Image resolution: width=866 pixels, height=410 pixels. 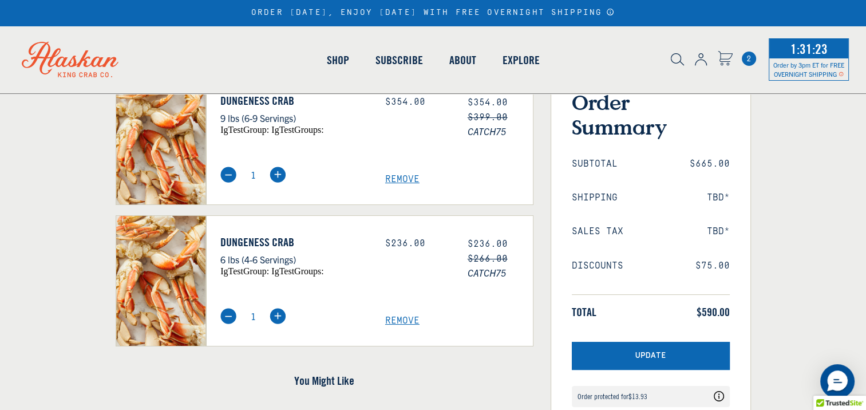 What do you see at coordinates (710, 164) in the screenshot?
I see `span: $665.00` at bounding box center [710, 164].